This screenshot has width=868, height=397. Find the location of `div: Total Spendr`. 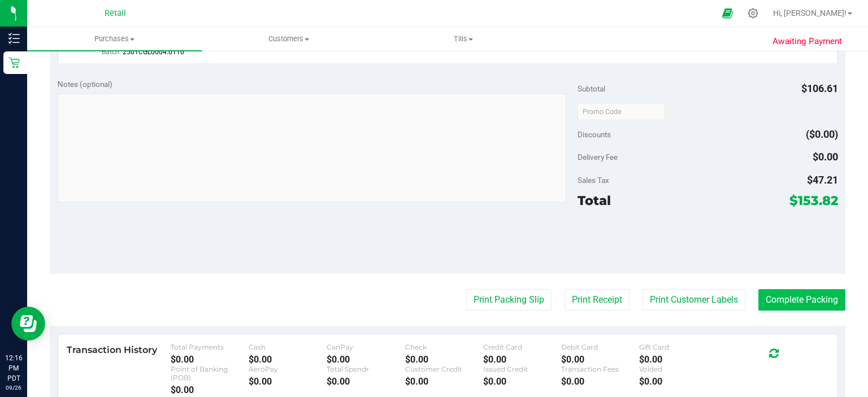

div: Total Spendr is located at coordinates (366, 369).